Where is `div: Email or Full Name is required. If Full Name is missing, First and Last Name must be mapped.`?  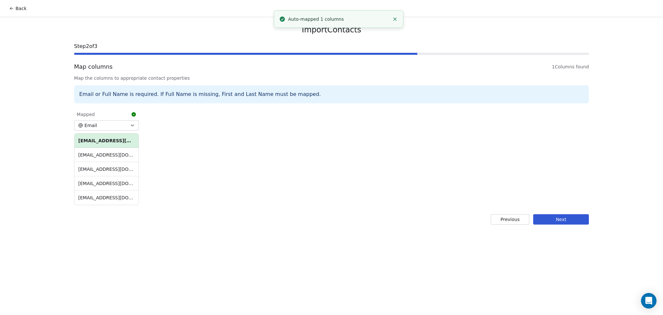
div: Email or Full Name is required. If Full Name is missing, First and Last Name must be mapped. is located at coordinates (331, 94).